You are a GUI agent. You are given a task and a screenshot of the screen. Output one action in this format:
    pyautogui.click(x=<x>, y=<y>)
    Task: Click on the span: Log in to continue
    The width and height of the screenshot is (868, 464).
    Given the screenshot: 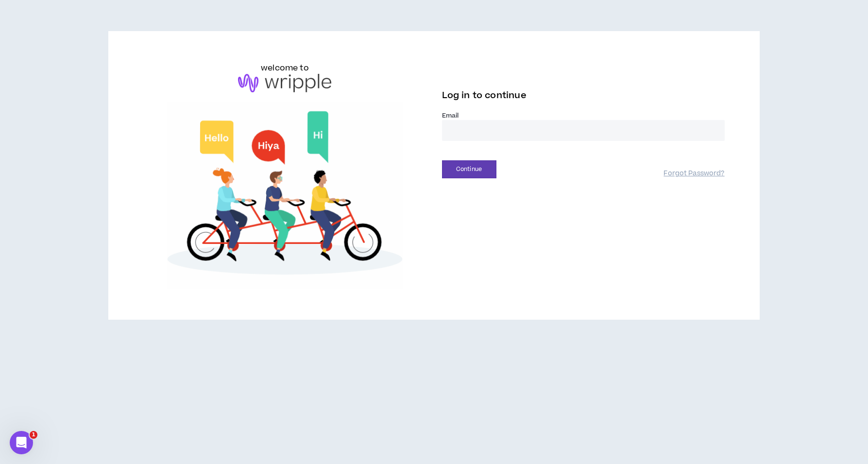 What is the action you would take?
    pyautogui.click(x=485, y=95)
    